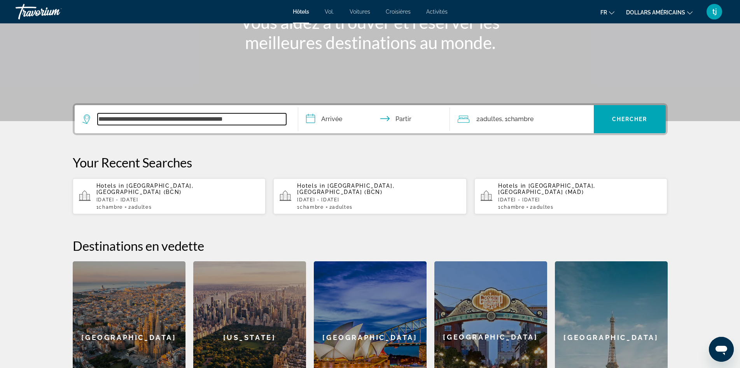 The height and width of the screenshot is (368, 740). Describe the element at coordinates (656, 12) in the screenshot. I see `font: dollars américains` at that location.